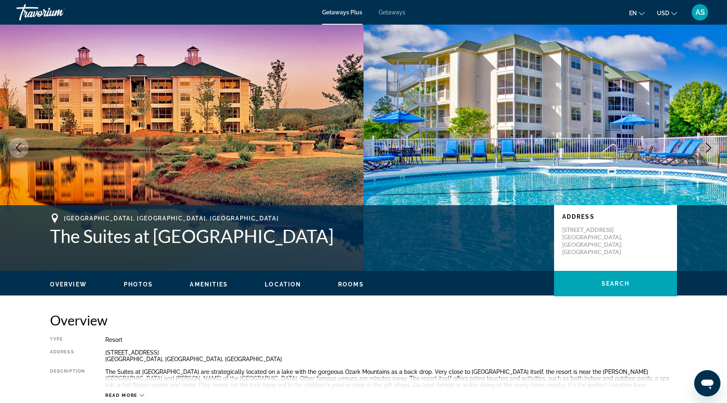 This screenshot has height=403, width=727. I want to click on span: Location, so click(283, 284).